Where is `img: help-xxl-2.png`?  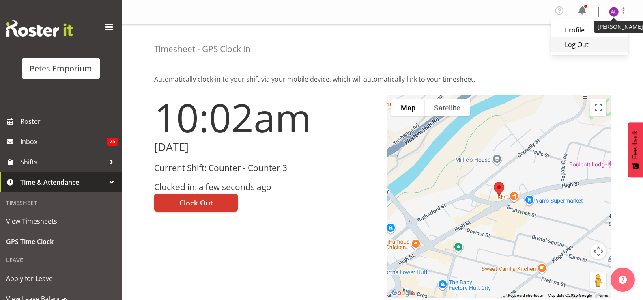
img: help-xxl-2.png is located at coordinates (622, 279).